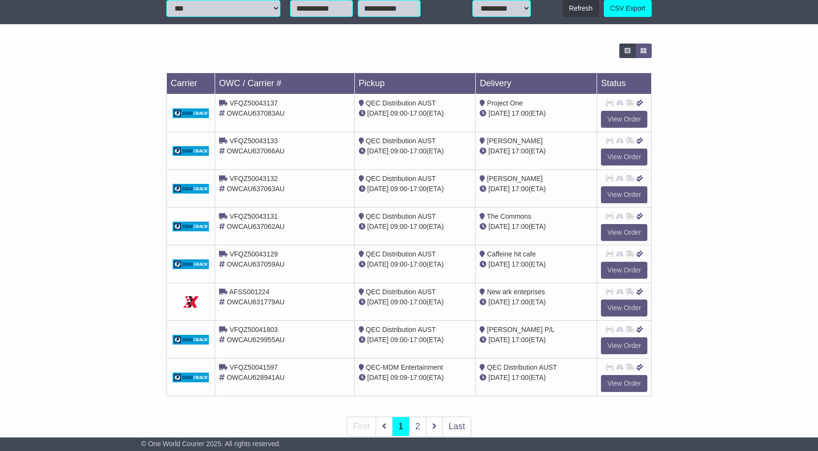 The image size is (818, 451). I want to click on a: Last, so click(457, 426).